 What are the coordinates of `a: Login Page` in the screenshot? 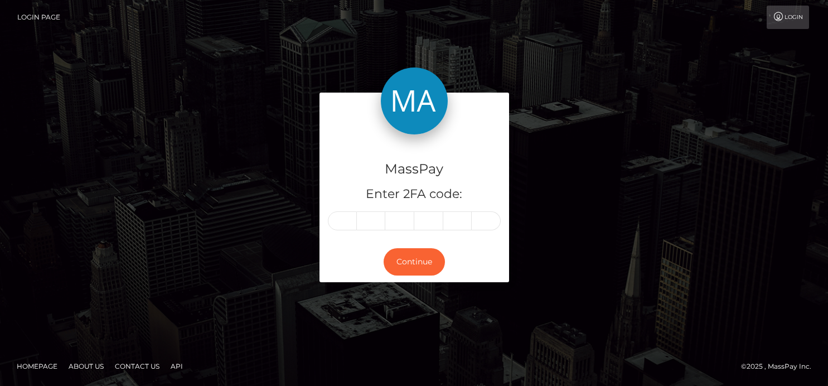 It's located at (38, 17).